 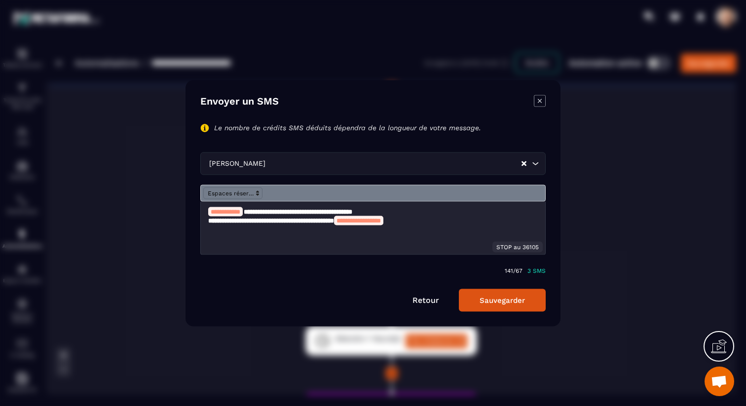 I want to click on a: Retour, so click(x=426, y=300).